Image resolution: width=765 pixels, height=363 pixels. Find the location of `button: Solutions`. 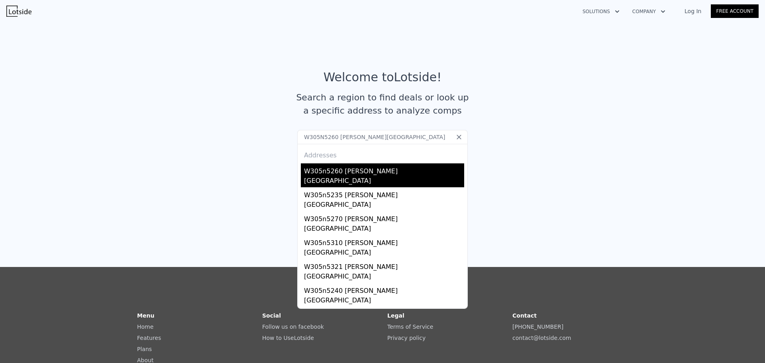

button: Solutions is located at coordinates (601, 12).